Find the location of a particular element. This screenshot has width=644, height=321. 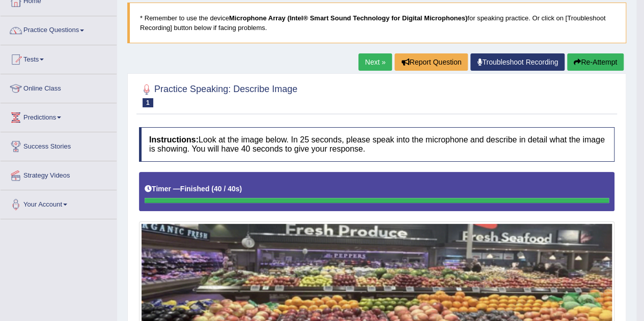

a: Tests is located at coordinates (59, 58).